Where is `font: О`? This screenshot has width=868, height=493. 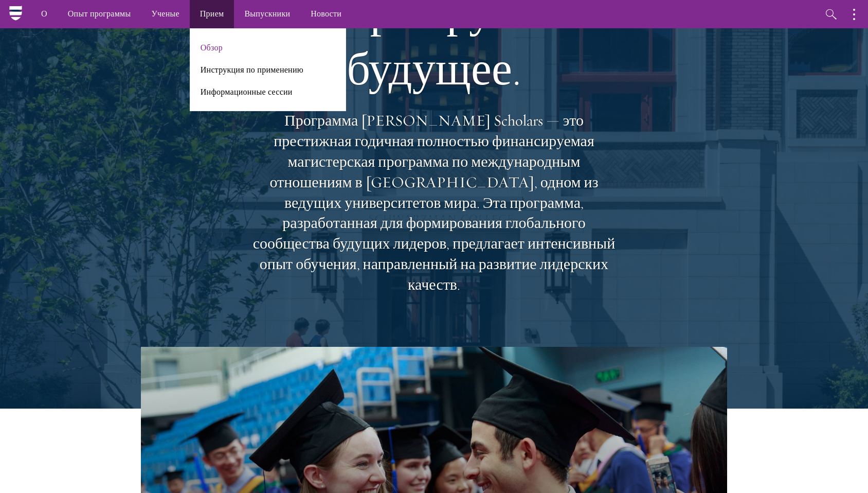 font: О is located at coordinates (44, 13).